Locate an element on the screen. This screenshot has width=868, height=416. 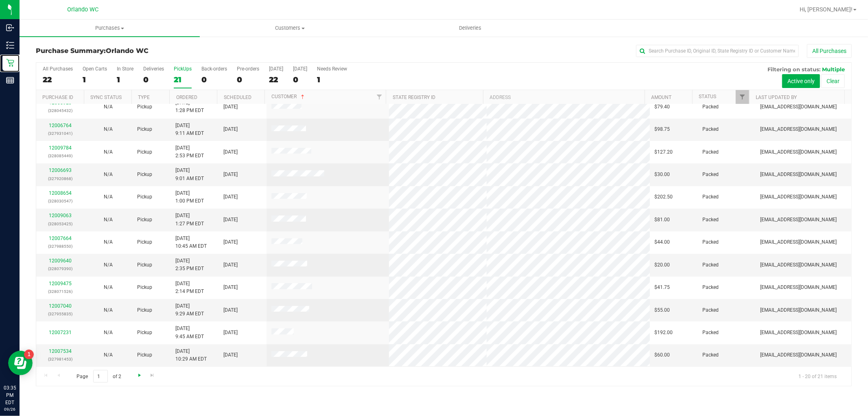
a: Type is located at coordinates (144, 97).